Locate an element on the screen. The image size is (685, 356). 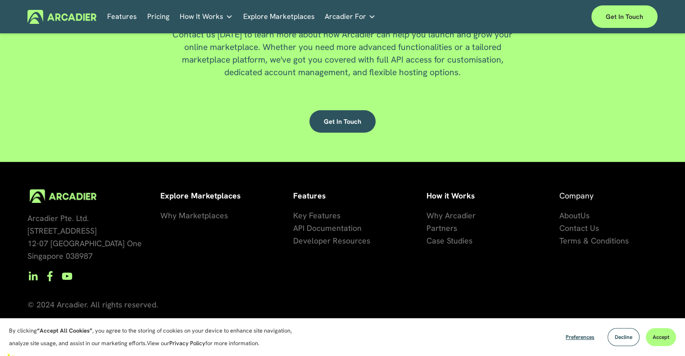
a: Contact Us is located at coordinates (579, 228).